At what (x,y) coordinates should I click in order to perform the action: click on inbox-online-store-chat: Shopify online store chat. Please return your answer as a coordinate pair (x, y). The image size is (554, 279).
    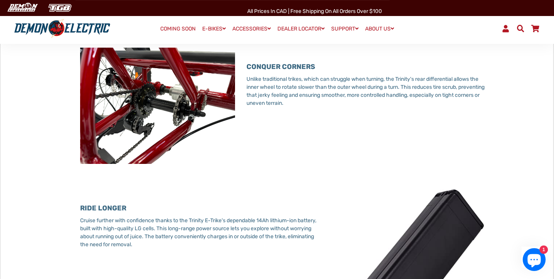
    Looking at the image, I should click on (534, 261).